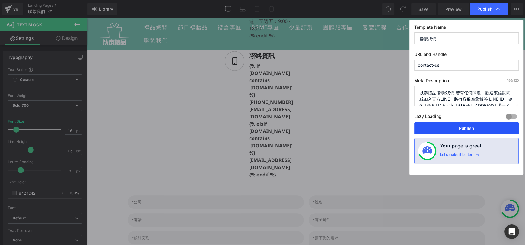 Image resolution: width=525 pixels, height=245 pixels. Describe the element at coordinates (513, 80) in the screenshot. I see `span: /320` at that location.